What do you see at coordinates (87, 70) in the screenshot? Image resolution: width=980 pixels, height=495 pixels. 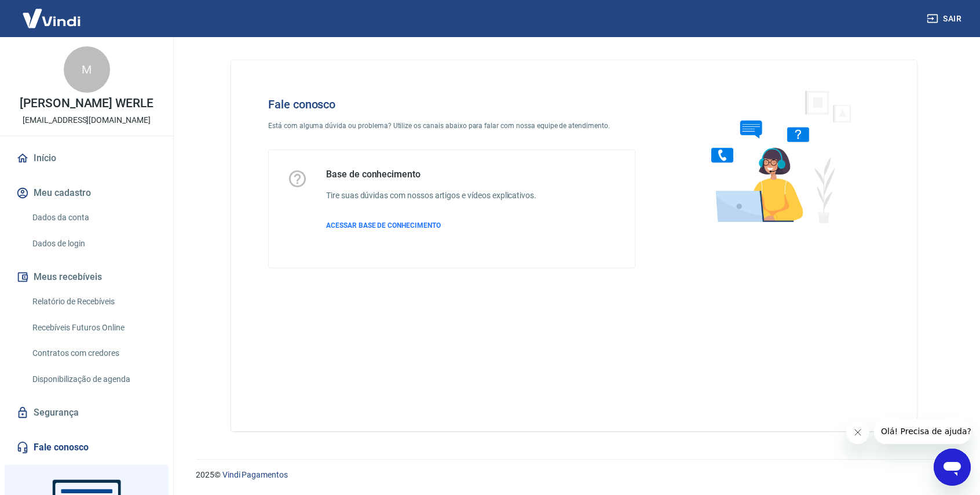 I see `div: M` at bounding box center [87, 70].